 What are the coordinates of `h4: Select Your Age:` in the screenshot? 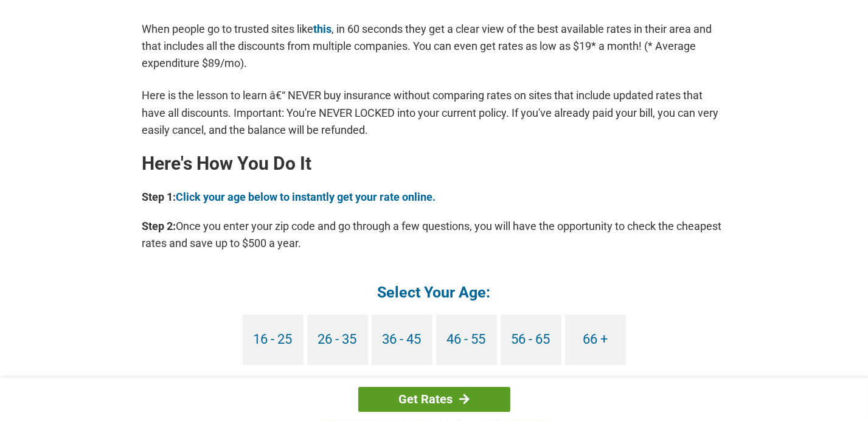 It's located at (434, 292).